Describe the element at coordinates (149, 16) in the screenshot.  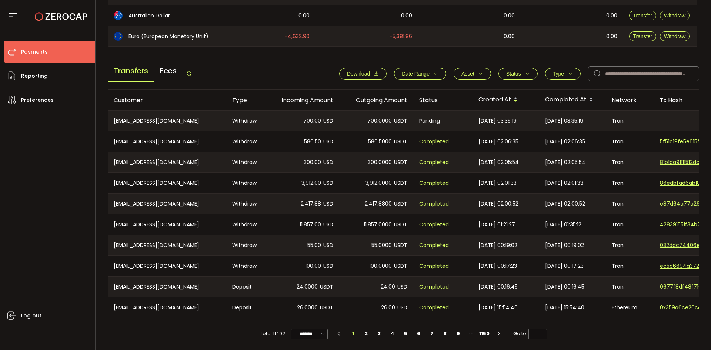
I see `span: Australian Dollar` at that location.